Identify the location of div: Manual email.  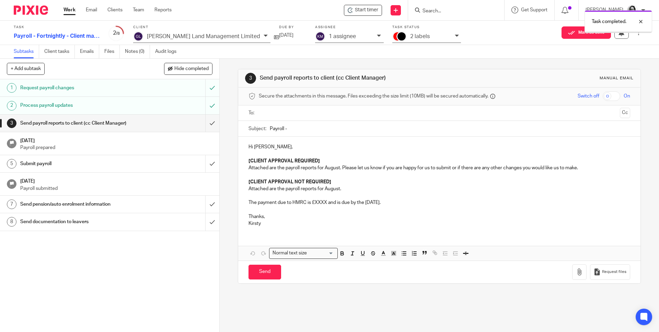
(617, 78).